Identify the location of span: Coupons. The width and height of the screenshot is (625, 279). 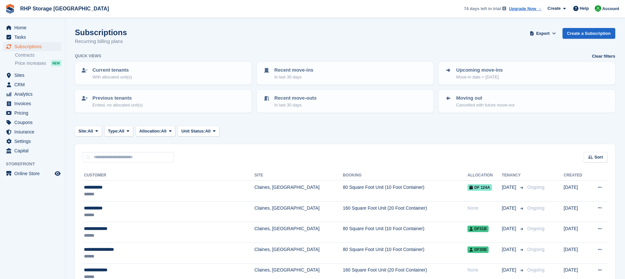
(34, 122).